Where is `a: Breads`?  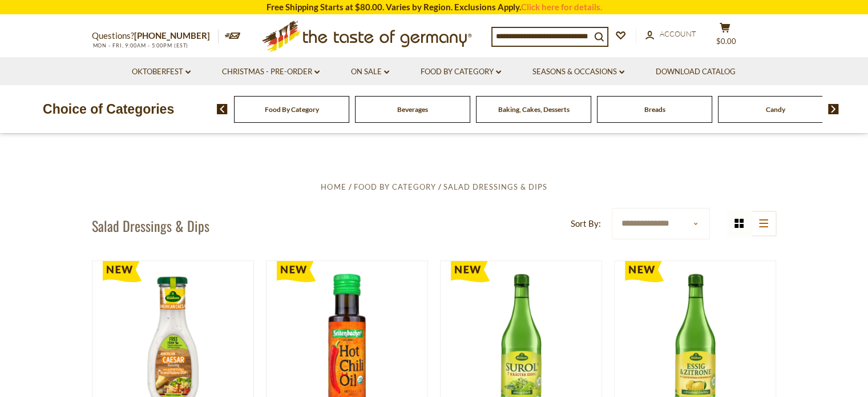 a: Breads is located at coordinates (654, 109).